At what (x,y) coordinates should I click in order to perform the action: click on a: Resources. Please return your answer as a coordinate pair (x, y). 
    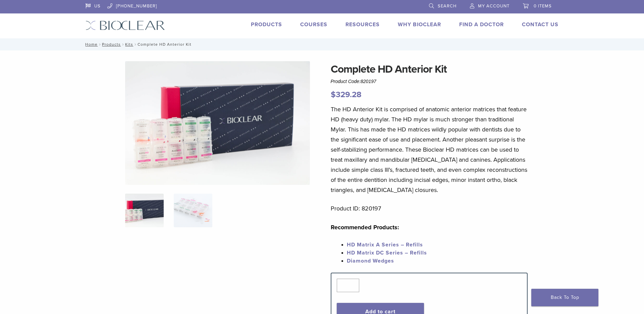
    Looking at the image, I should click on (362, 25).